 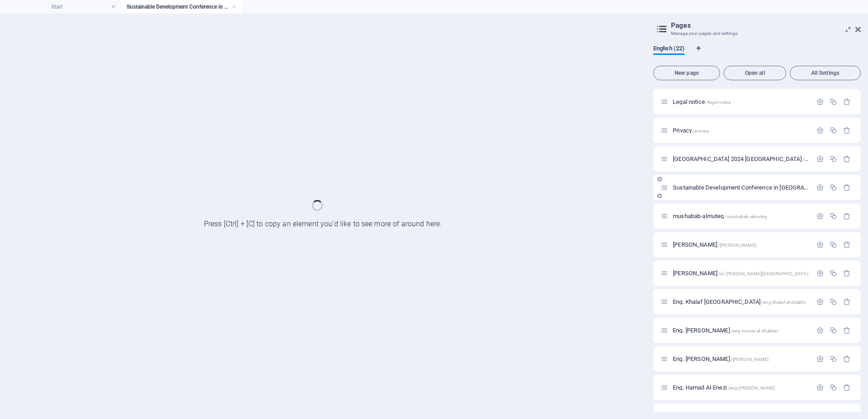 What do you see at coordinates (702, 102) in the screenshot?
I see `span: Legal notice` at bounding box center [702, 102].